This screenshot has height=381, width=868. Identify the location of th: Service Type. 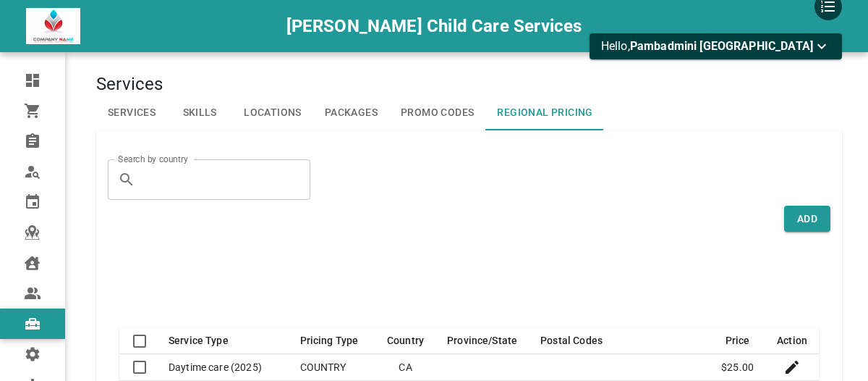
(223, 341).